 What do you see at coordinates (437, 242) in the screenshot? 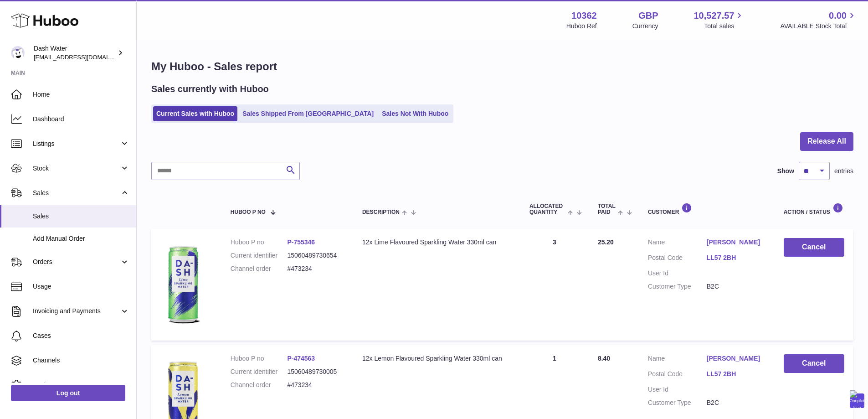
I see `div: 12x Lime Flavoured Sparkling Water 330ml can` at bounding box center [437, 242].